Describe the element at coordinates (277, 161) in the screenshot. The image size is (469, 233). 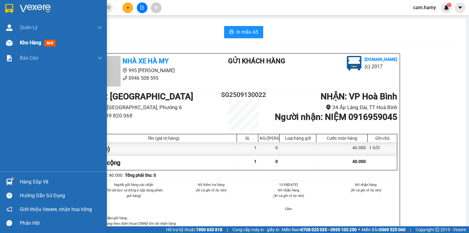
I see `span: 0` at that location.